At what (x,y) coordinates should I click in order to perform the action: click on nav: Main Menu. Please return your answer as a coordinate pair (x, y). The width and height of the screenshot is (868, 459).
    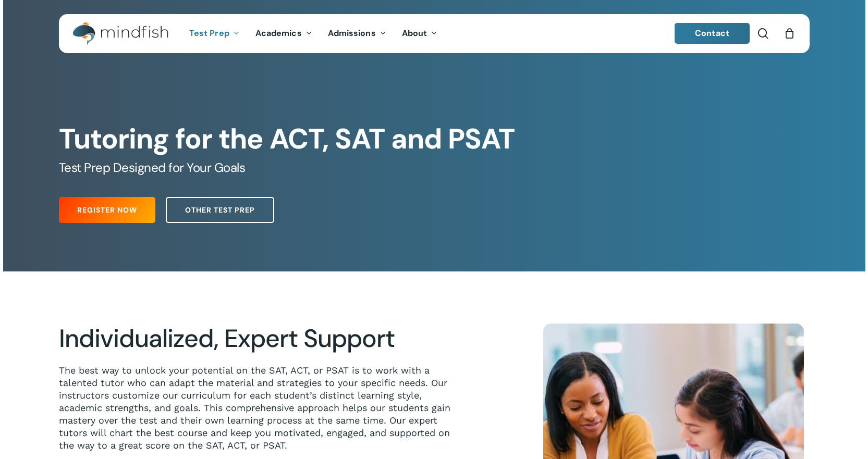
    Looking at the image, I should click on (313, 33).